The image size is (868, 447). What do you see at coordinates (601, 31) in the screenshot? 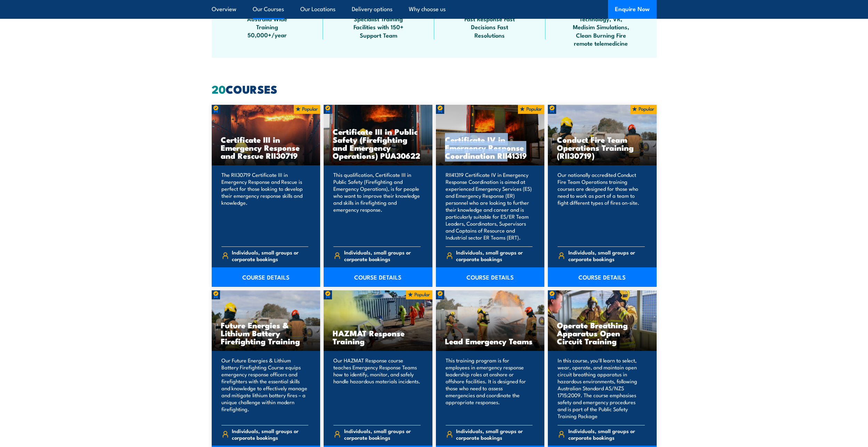
I see `span: Technology, VR, Medisim Simulations, Clean Burning Fire remote telemedicine` at bounding box center [601, 31].